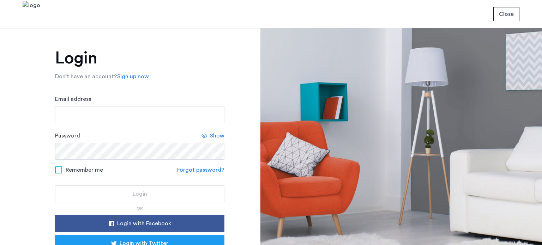  What do you see at coordinates (201, 170) in the screenshot?
I see `a: Forgot password?` at bounding box center [201, 170].